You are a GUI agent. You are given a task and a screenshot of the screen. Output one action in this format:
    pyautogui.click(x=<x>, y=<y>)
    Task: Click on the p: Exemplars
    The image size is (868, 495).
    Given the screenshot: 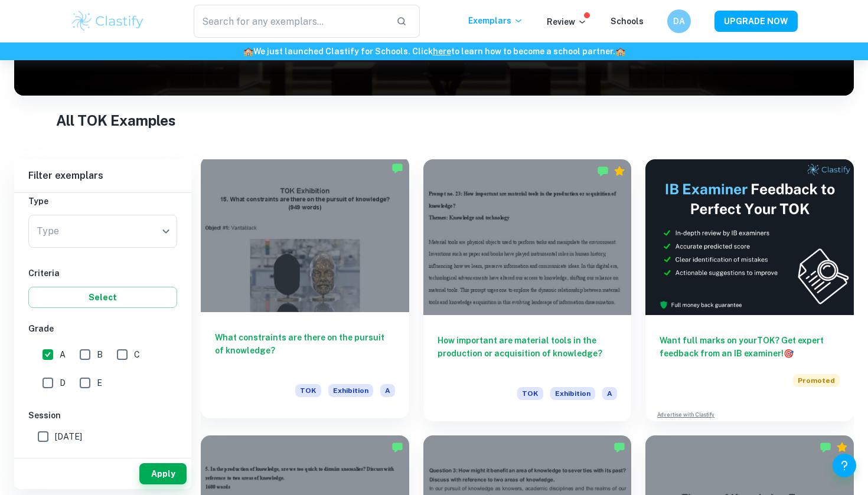 What is the action you would take?
    pyautogui.click(x=495, y=21)
    